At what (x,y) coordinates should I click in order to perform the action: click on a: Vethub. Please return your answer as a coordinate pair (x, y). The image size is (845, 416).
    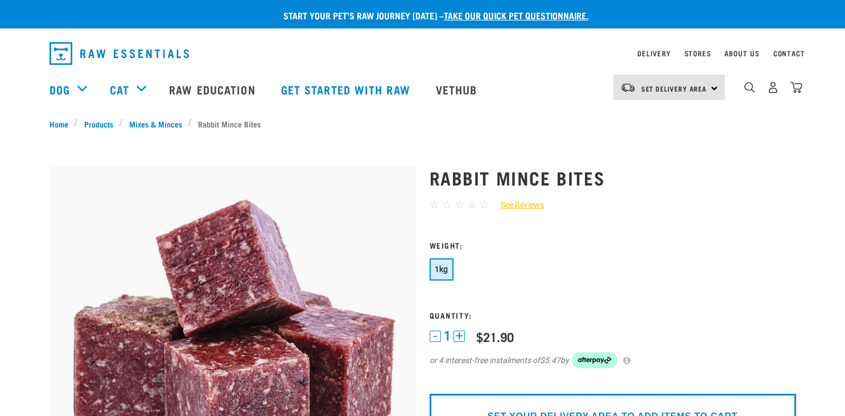
    Looking at the image, I should click on (458, 89).